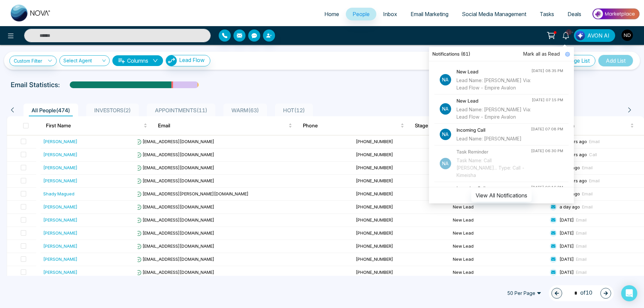  I want to click on span: 50 Per Page, so click(524, 293).